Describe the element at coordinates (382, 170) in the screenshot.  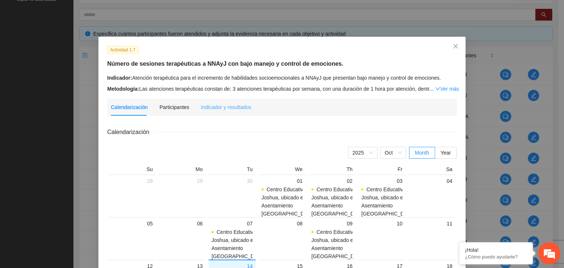
I see `th: Fr` at that location.